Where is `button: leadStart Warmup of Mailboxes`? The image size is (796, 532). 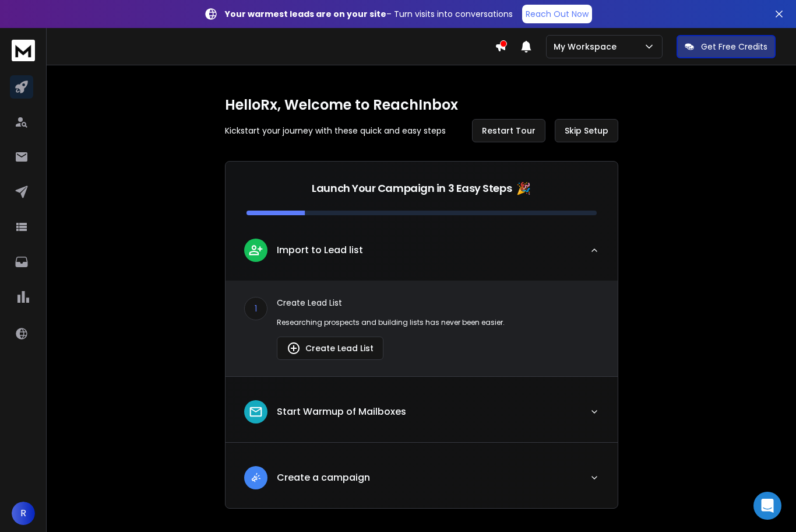 button: leadStart Warmup of Mailboxes is located at coordinates (422, 416).